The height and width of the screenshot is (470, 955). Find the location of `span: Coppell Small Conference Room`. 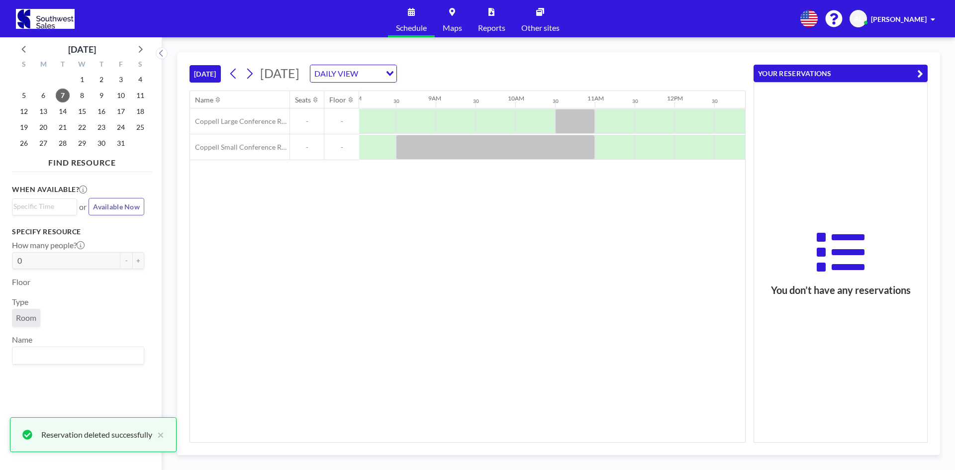

span: Coppell Small Conference Room is located at coordinates (240, 147).